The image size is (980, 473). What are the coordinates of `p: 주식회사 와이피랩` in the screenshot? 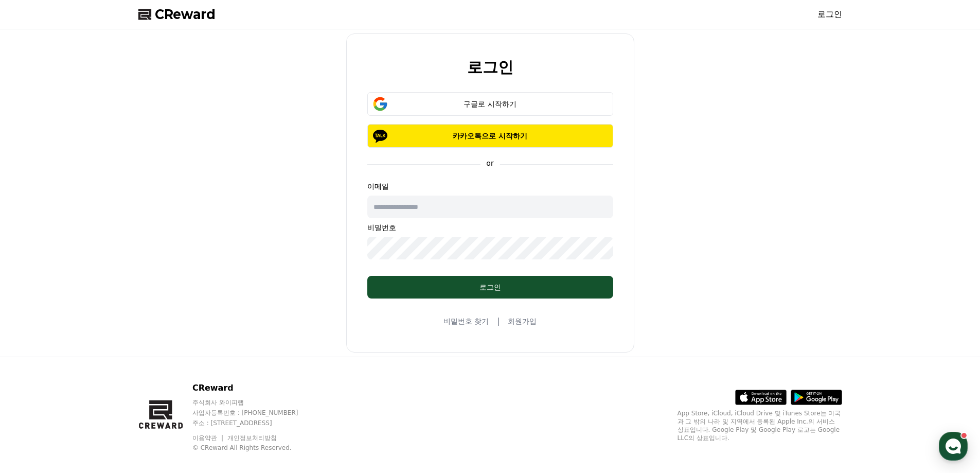 It's located at (255, 403).